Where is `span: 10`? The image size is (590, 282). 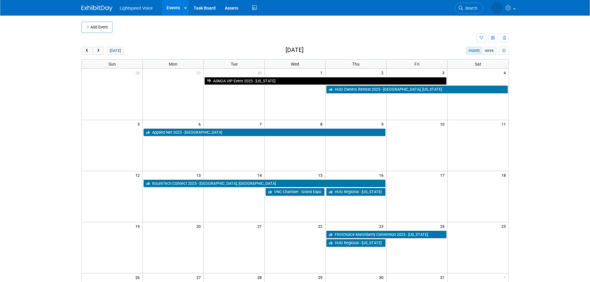 span: 10 is located at coordinates (443, 124).